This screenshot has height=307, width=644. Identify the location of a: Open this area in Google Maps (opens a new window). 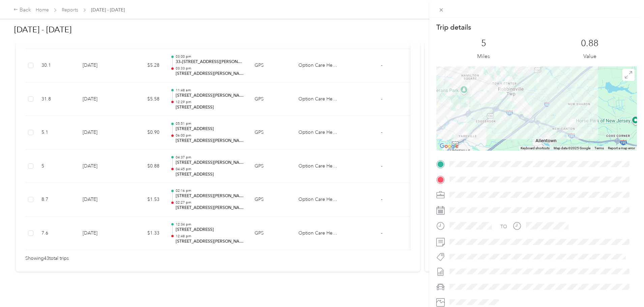
(449, 146).